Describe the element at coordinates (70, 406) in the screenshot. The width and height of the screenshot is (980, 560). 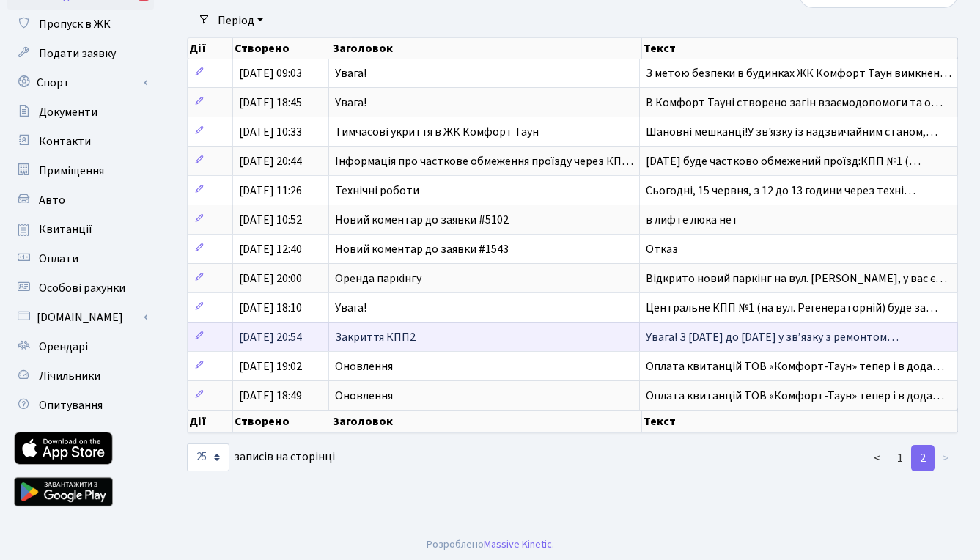
I see `span: Опитування` at that location.